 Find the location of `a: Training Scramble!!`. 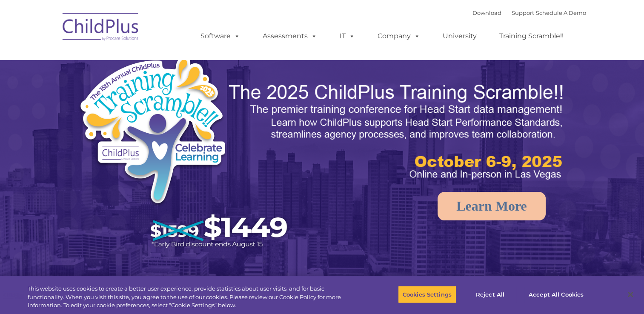

a: Training Scramble!! is located at coordinates (532, 36).